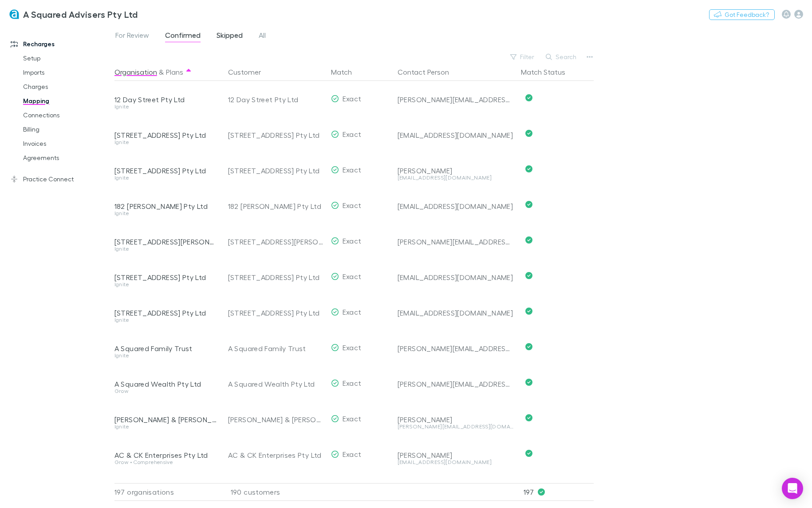 Image resolution: width=812 pixels, height=508 pixels. I want to click on div: Grow, so click(166, 391).